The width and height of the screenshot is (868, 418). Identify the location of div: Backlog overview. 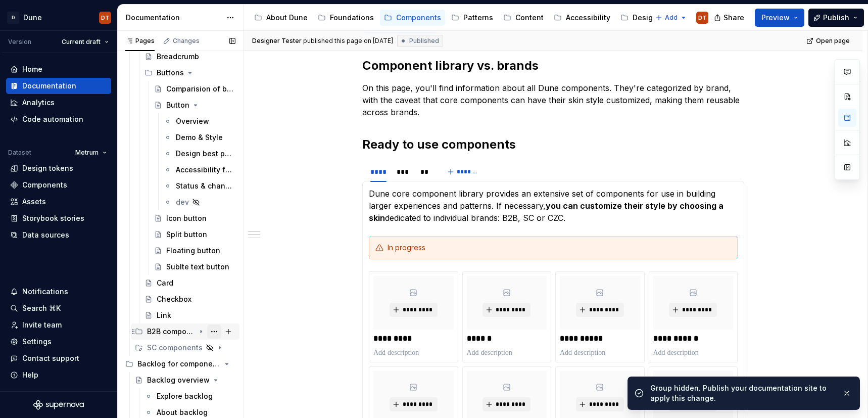
(178, 380).